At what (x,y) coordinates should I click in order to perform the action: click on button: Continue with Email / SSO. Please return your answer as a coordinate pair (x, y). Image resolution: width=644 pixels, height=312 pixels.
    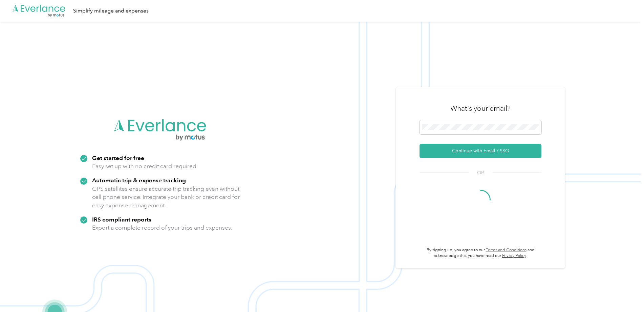
    Looking at the image, I should click on (480, 151).